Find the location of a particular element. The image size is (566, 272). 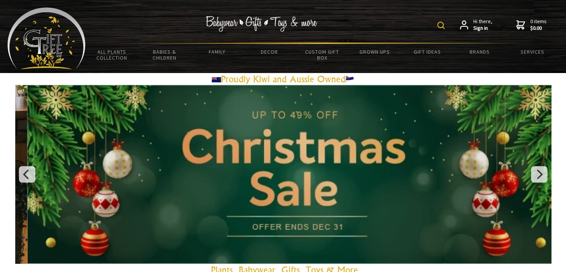

a: Services is located at coordinates (532, 52).